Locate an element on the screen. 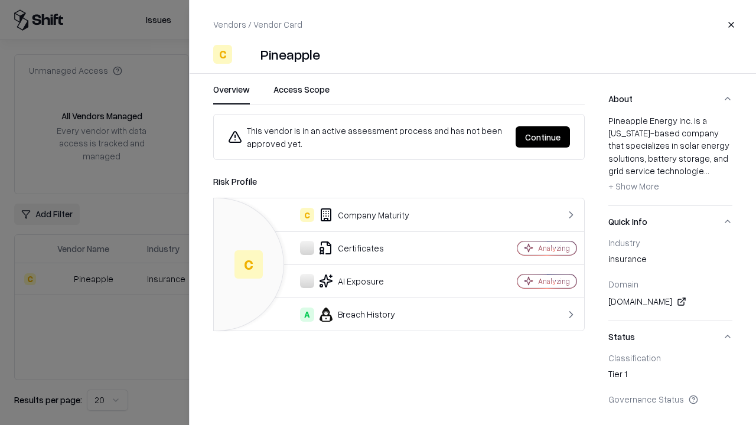 This screenshot has height=425, width=756. div: Certificates is located at coordinates (350, 248).